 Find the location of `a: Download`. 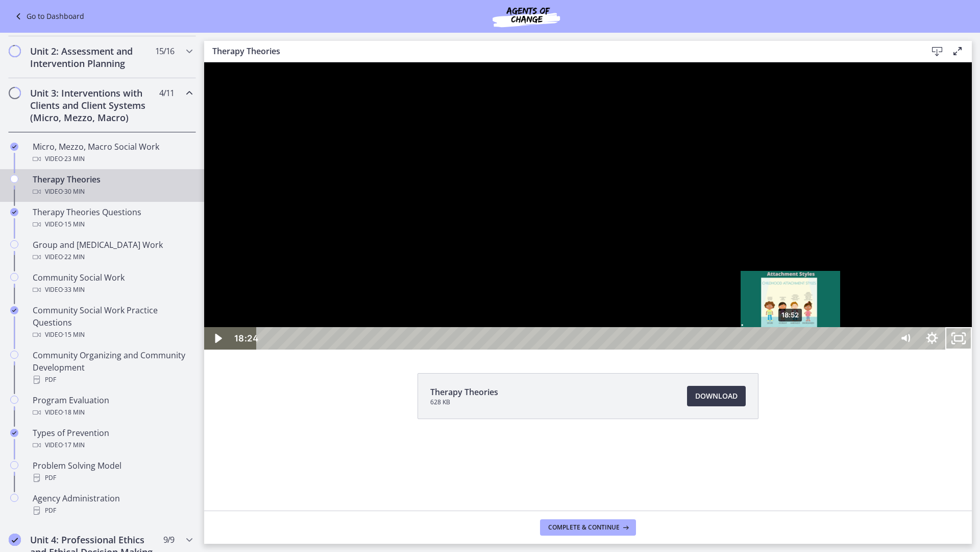

a: Download is located at coordinates (716, 396).